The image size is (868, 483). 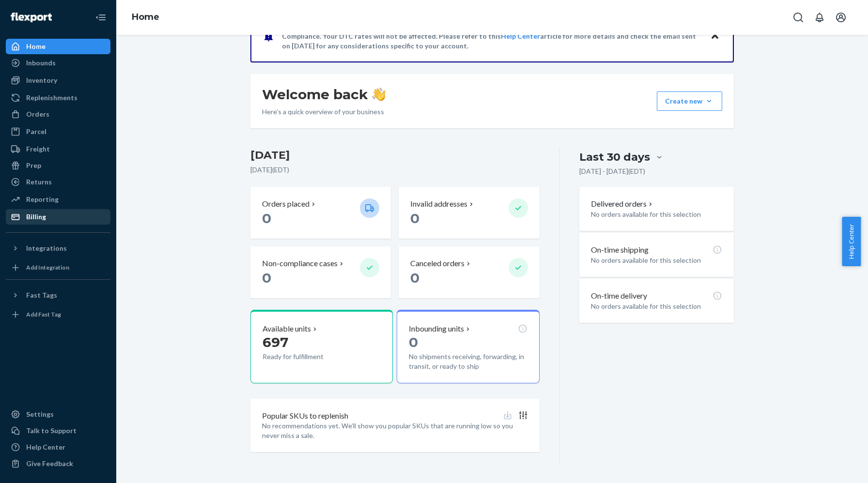 What do you see at coordinates (620, 250) in the screenshot?
I see `p: On-time shipping` at bounding box center [620, 250].